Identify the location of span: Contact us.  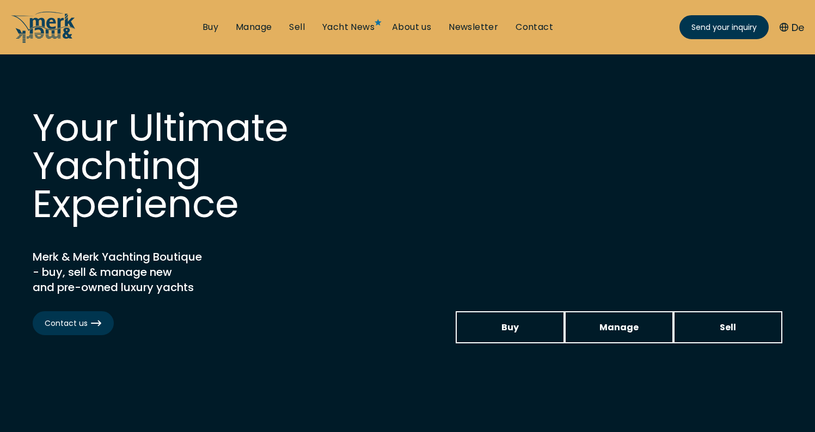
(73, 323).